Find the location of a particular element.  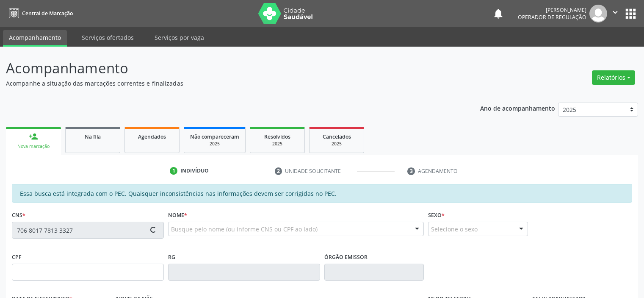

button: Relatórios is located at coordinates (613, 77).